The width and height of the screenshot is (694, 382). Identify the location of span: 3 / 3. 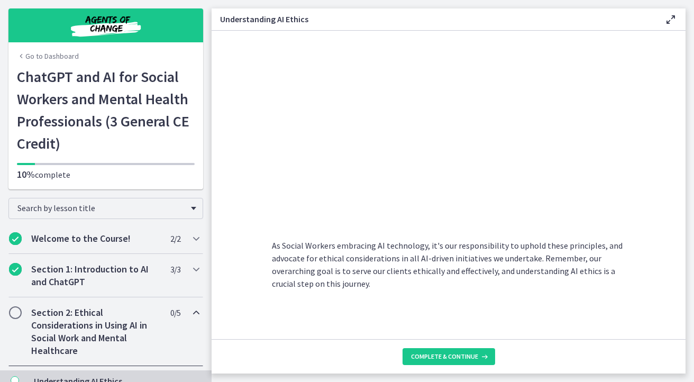
(175, 269).